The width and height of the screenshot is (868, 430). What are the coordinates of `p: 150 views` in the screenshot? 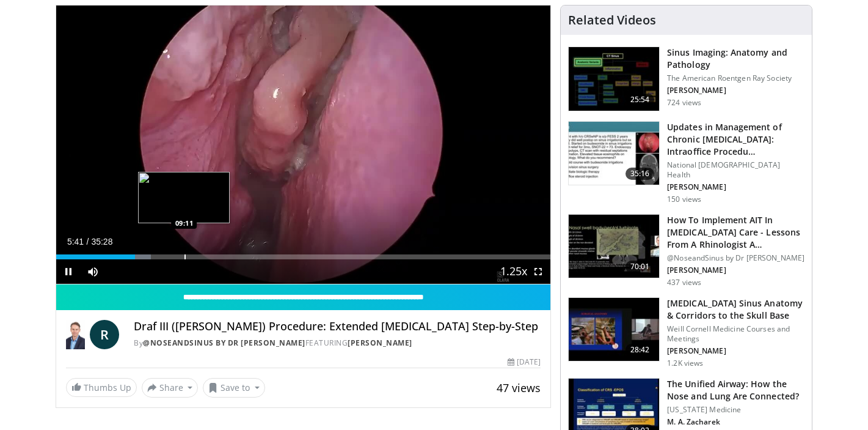 It's located at (684, 199).